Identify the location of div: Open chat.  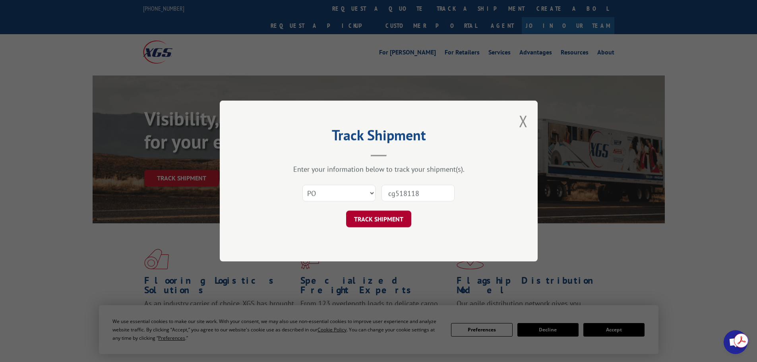
(735, 342).